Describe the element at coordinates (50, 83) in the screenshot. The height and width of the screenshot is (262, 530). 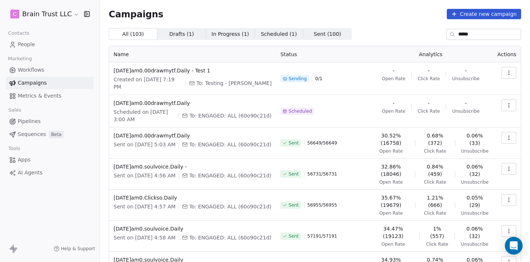
I see `a: Campaigns` at that location.